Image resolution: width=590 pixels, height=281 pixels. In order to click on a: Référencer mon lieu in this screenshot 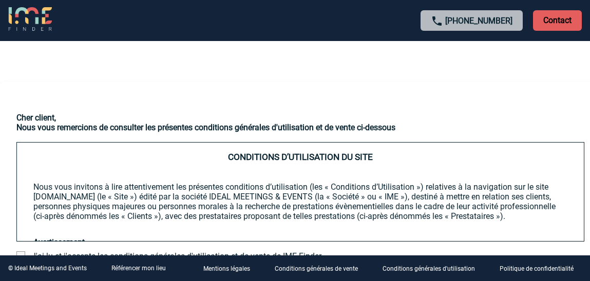, I will do `click(139, 268)`.